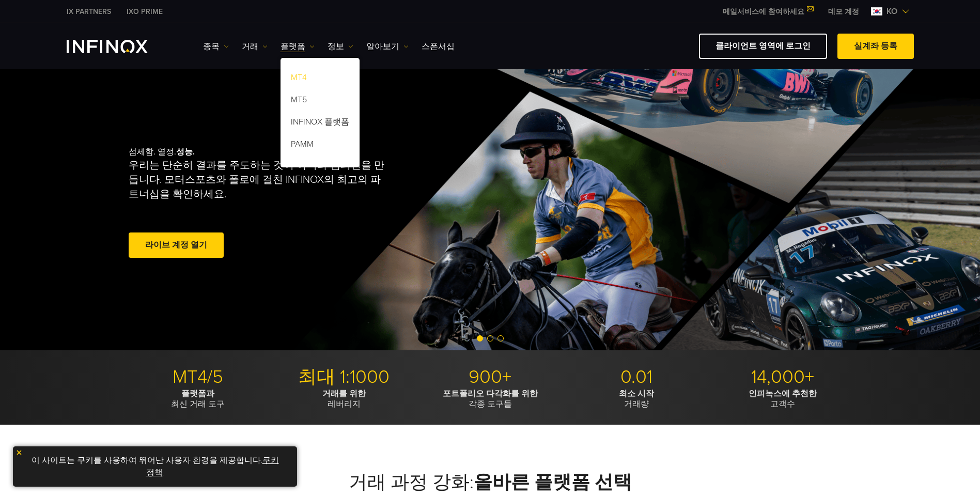  What do you see at coordinates (553, 482) in the screenshot?
I see `strong: 올바른 플랫폼 선택` at bounding box center [553, 482].